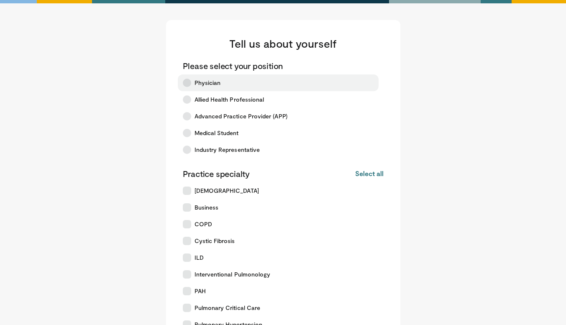  I want to click on h3: Tell us about yourself, so click(283, 43).